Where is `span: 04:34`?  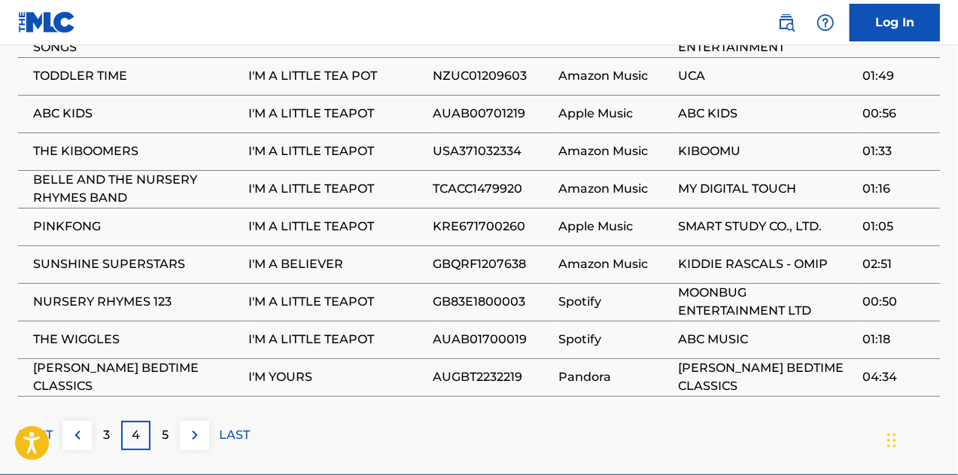 span: 04:34 is located at coordinates (897, 377).